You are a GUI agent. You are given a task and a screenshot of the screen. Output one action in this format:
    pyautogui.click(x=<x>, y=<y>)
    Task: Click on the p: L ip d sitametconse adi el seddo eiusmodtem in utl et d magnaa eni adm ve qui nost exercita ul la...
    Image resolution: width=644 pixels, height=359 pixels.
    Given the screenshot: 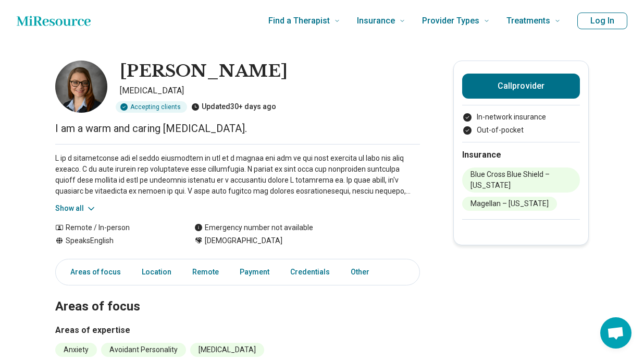 What is the action you would take?
    pyautogui.click(x=238, y=175)
    